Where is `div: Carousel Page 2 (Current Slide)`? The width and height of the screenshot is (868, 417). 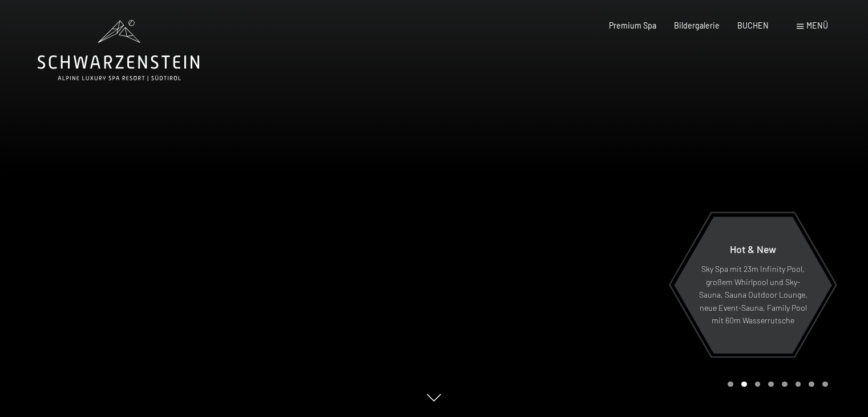
div: Carousel Page 2 (Current Slide) is located at coordinates (744, 384).